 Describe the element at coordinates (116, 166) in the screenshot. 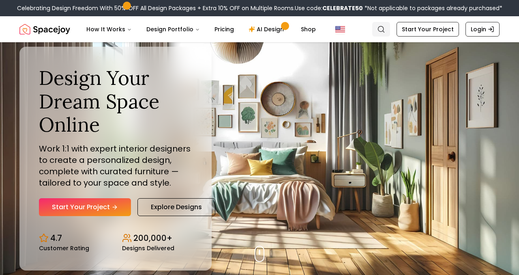

I see `p: Work 1:1 with expert interior designers to create a personalized design, complete with curated fu...` at that location.